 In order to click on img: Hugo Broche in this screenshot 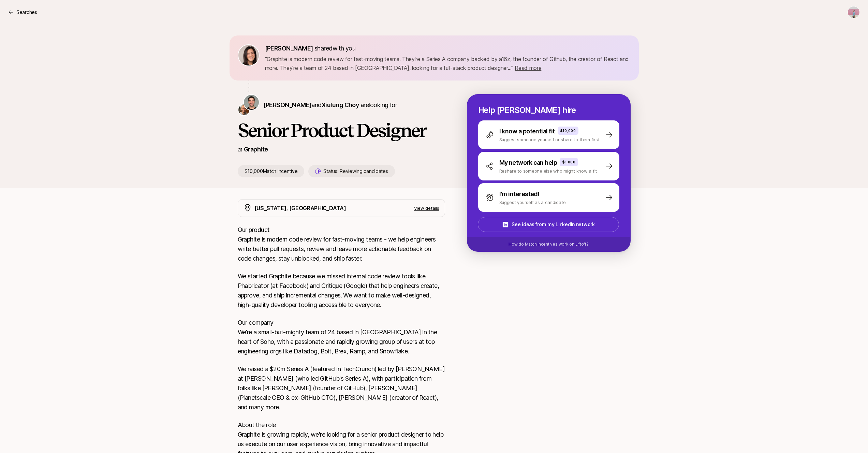, I will do `click(854, 13)`.